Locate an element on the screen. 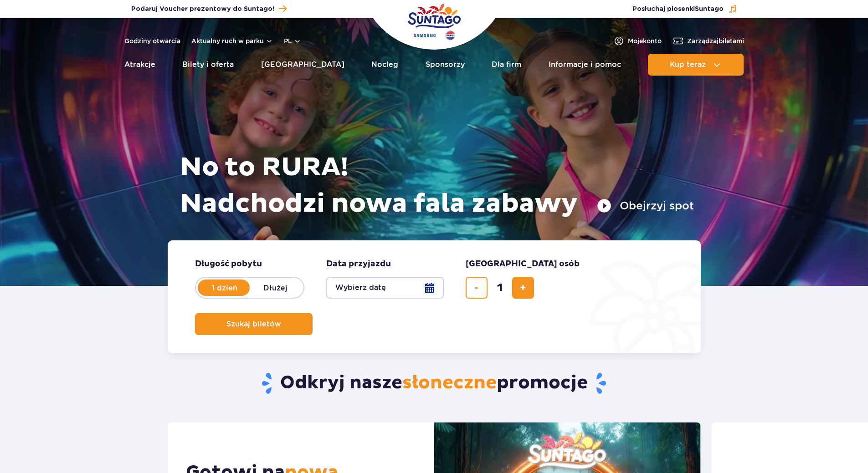  span: Data przyjazdu is located at coordinates (359, 264).